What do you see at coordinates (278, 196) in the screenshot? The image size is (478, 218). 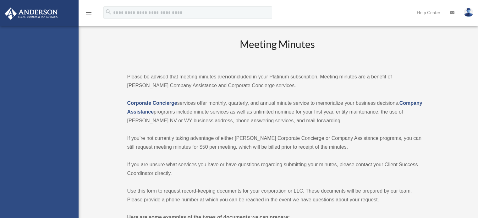 I see `p: Use this form to request record-keeping documents for your corporation or LLC. These documents wi...` at bounding box center [278, 196].